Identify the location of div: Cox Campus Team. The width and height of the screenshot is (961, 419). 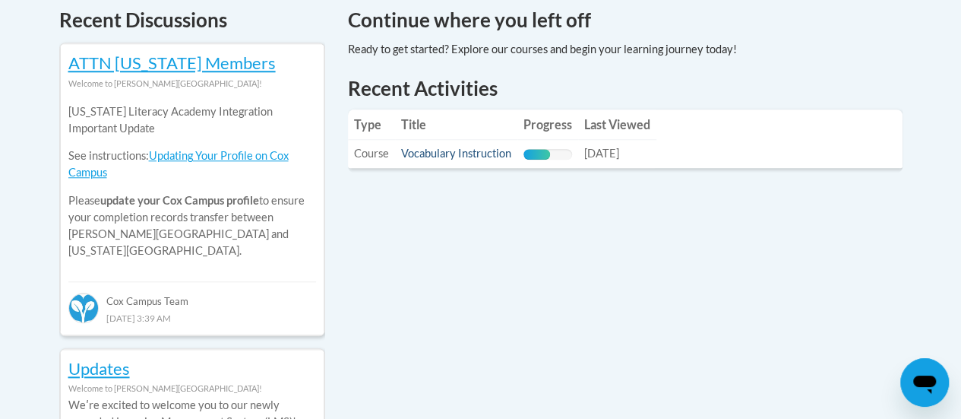
(192, 295).